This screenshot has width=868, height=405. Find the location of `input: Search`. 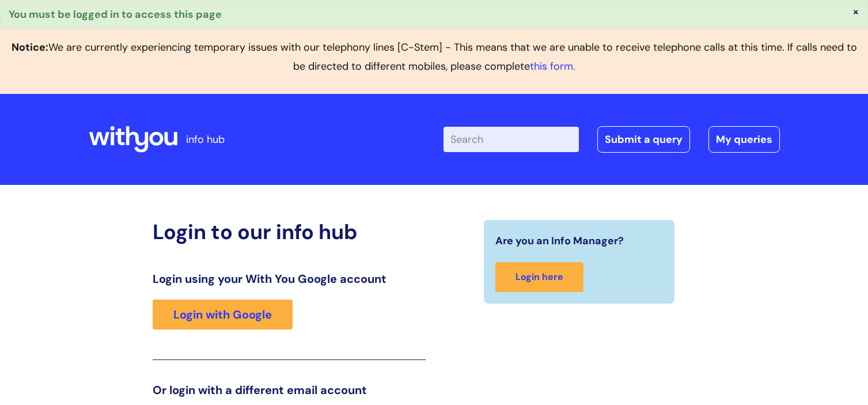

input: Search is located at coordinates (511, 140).